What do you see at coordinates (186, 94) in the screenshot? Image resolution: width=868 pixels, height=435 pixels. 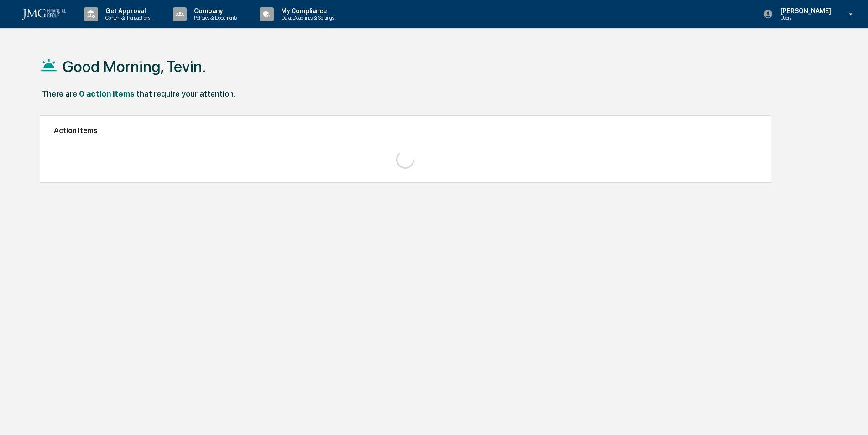 I see `div: that require your attention.` at bounding box center [186, 94].